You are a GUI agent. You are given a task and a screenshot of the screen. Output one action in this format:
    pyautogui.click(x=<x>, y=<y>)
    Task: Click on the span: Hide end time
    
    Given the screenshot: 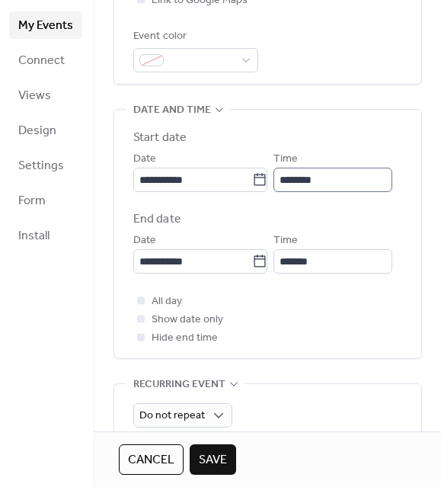 What is the action you would take?
    pyautogui.click(x=184, y=338)
    